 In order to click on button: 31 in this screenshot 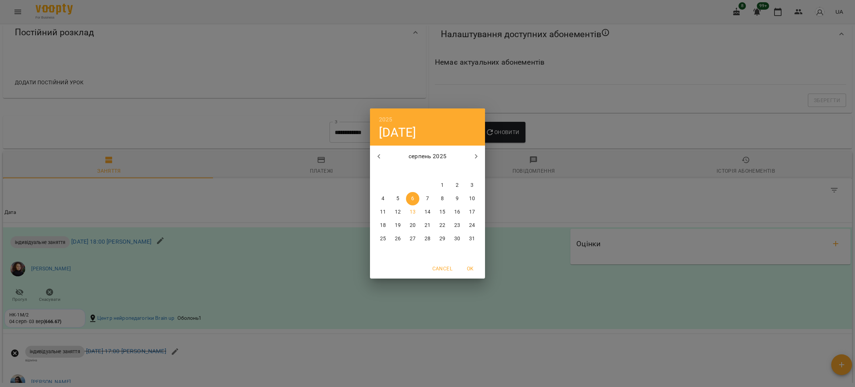, I will do `click(472, 239)`.